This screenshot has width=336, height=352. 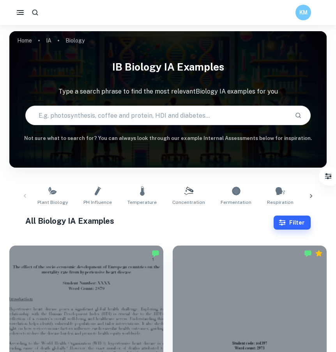 I want to click on span: Temperature, so click(x=142, y=202).